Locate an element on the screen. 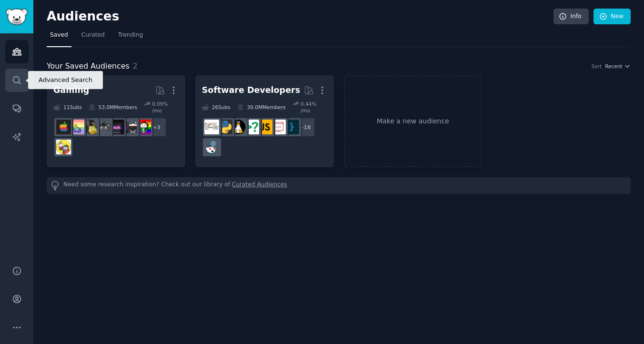  div: 0.09 % /mo is located at coordinates (166, 107).